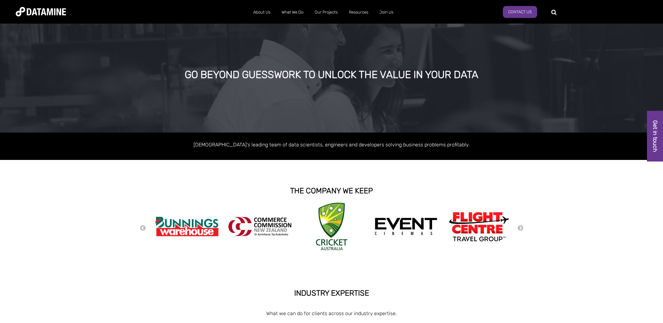 Image resolution: width=663 pixels, height=323 pixels. I want to click on strong: INDUSTRY EXPERTISE, so click(332, 293).